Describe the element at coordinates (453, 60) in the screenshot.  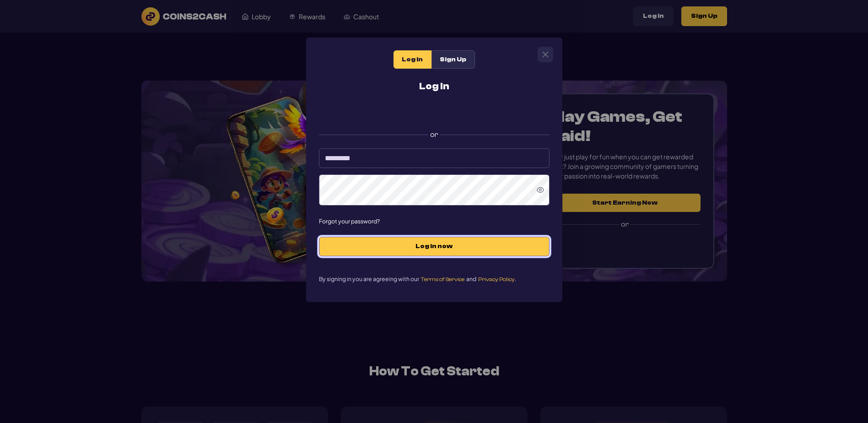
I see `div: Sign Up` at that location.